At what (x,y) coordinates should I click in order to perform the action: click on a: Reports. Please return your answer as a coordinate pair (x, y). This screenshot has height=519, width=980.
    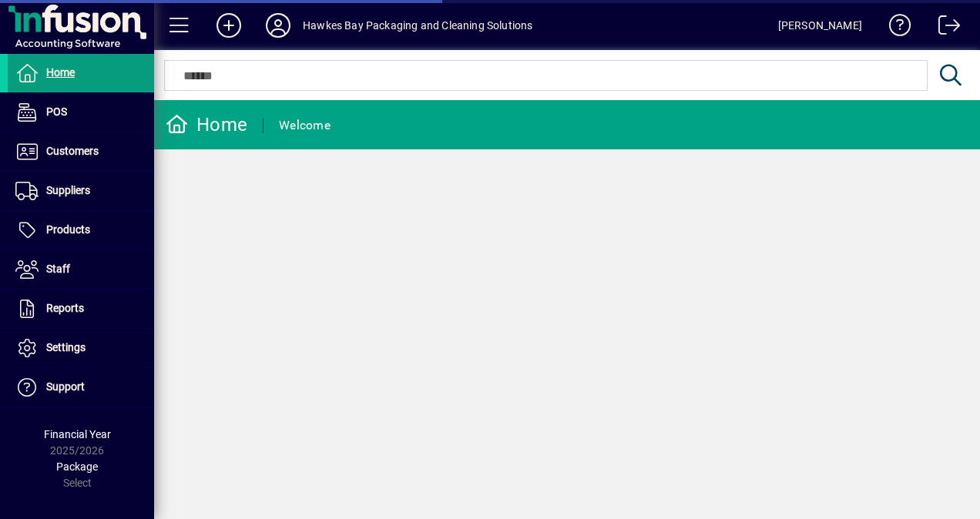
    Looking at the image, I should click on (81, 309).